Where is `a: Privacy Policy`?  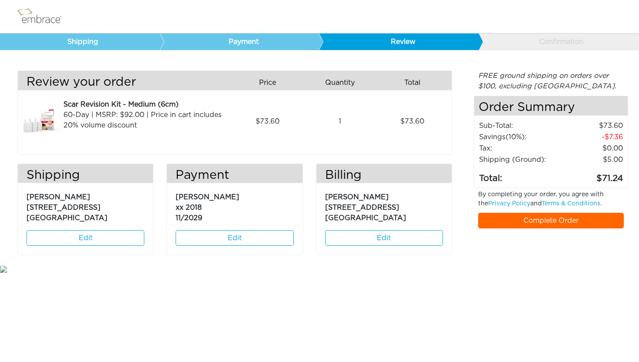
a: Privacy Policy is located at coordinates (509, 203).